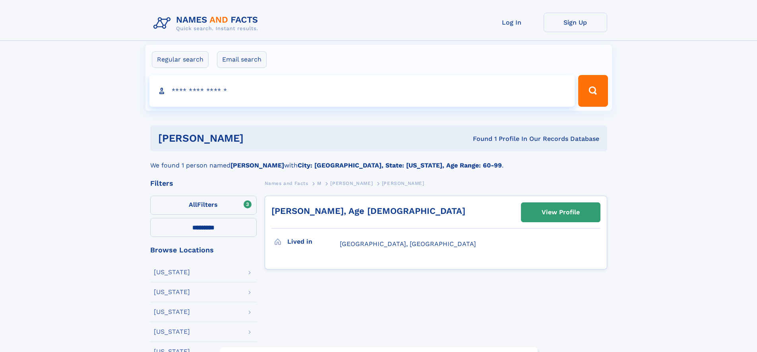  Describe the element at coordinates (319, 183) in the screenshot. I see `span: M` at that location.